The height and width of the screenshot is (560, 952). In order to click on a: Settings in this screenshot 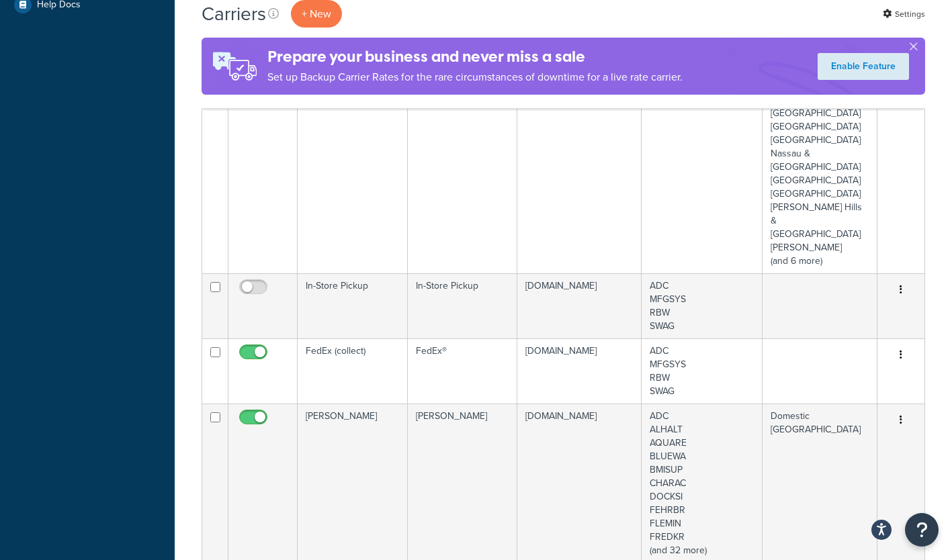, I will do `click(903, 14)`.